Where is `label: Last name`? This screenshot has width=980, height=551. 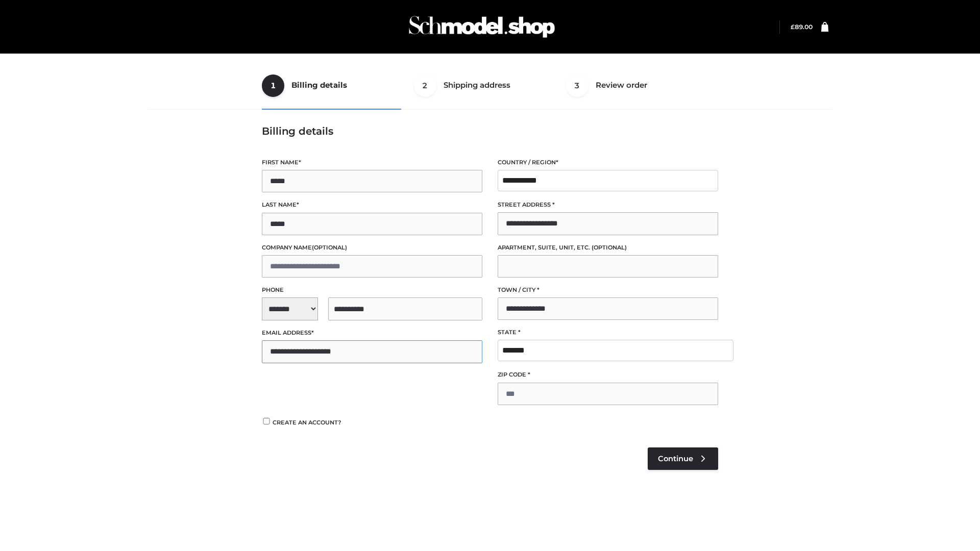 label: Last name is located at coordinates (372, 205).